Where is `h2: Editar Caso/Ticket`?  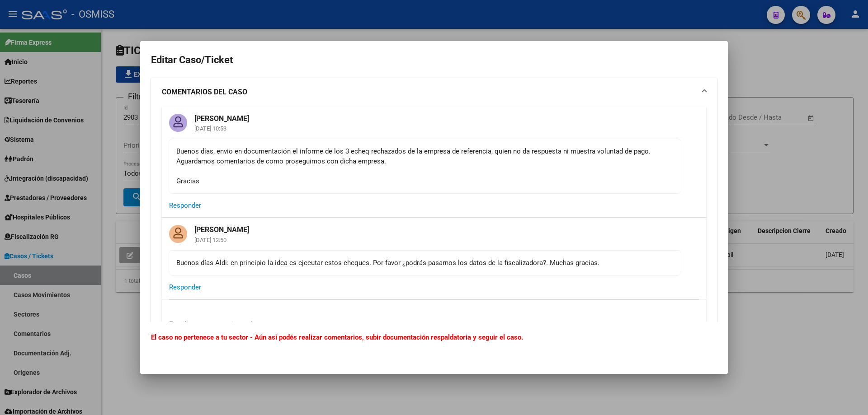
h2: Editar Caso/Ticket is located at coordinates (434, 60).